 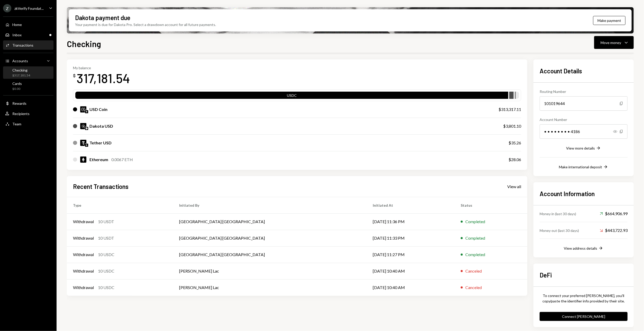 What do you see at coordinates (491, 205) in the screenshot?
I see `th: Status` at bounding box center [491, 205].